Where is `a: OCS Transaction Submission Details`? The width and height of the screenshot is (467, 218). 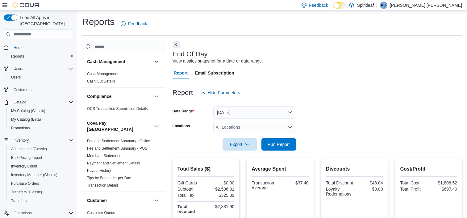 a: OCS Transaction Submission Details is located at coordinates (117, 109).